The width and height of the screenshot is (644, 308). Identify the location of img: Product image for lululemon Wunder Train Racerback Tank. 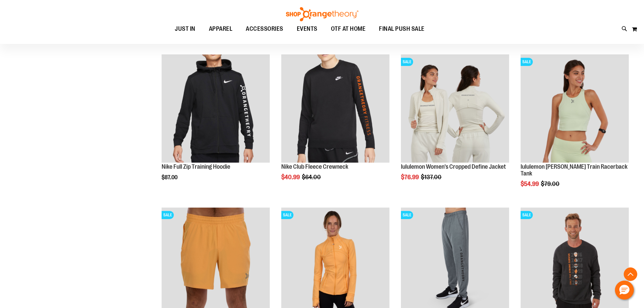
(575, 109).